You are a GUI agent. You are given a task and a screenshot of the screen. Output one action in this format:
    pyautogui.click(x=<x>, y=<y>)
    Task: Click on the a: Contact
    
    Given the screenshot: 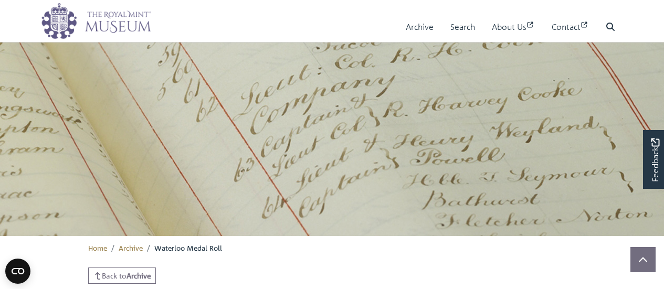 What is the action you would take?
    pyautogui.click(x=570, y=27)
    